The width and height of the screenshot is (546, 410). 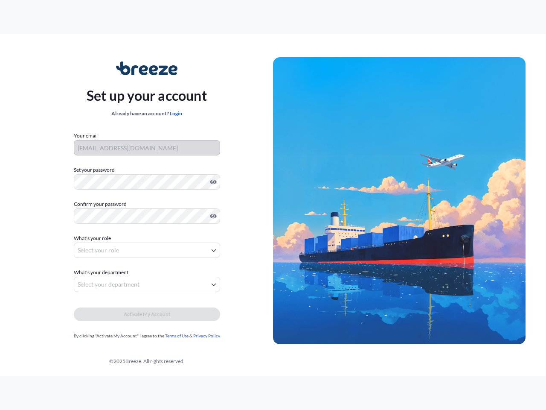 I want to click on div: © 2025 Breeze. All rights reserved., so click(x=147, y=361).